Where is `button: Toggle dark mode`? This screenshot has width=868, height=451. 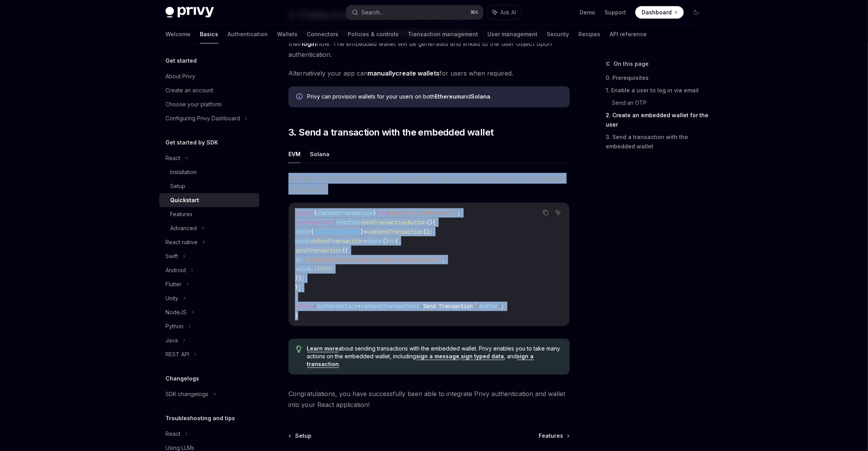 button: Toggle dark mode is located at coordinates (696, 13).